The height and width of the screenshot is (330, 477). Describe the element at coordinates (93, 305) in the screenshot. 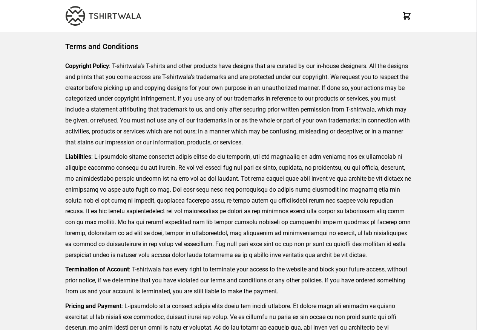

I see `strong: Pricing and Payment` at that location.